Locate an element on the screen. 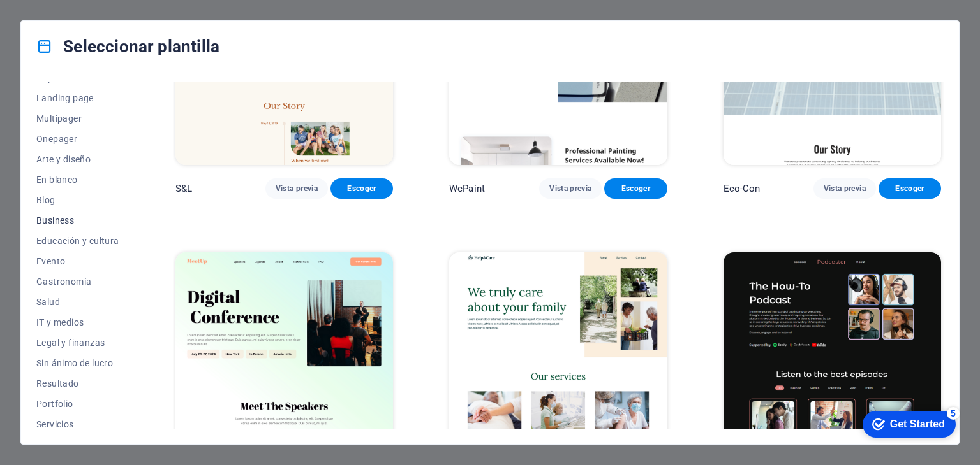 The width and height of the screenshot is (980, 465). span: Educación y cultura is located at coordinates (78, 241).